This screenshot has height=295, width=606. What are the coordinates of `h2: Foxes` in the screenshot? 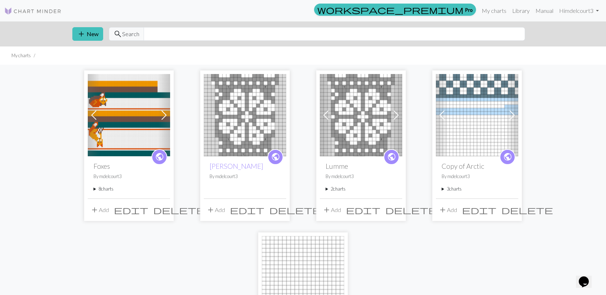 It's located at (129, 166).